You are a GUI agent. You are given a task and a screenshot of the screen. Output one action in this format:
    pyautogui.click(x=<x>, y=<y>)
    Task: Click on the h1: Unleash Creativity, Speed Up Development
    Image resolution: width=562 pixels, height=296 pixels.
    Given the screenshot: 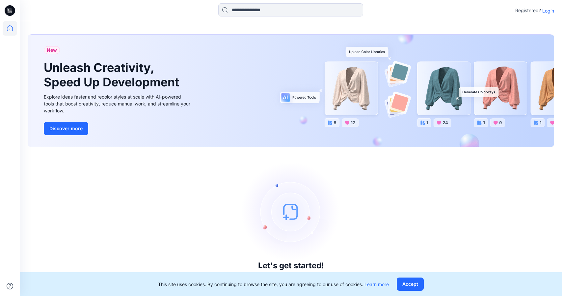 What is the action you would take?
    pyautogui.click(x=113, y=75)
    